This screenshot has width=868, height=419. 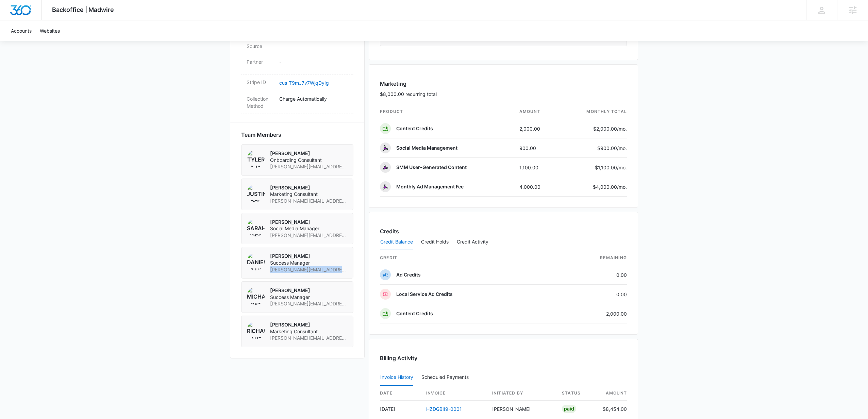 What do you see at coordinates (401, 393) in the screenshot?
I see `th: date` at bounding box center [401, 393].